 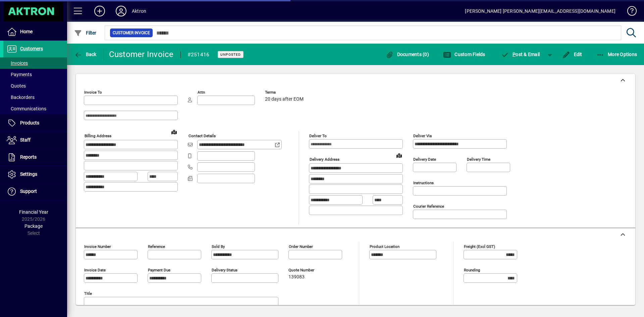 I want to click on mat-label: Deliver To, so click(x=318, y=136).